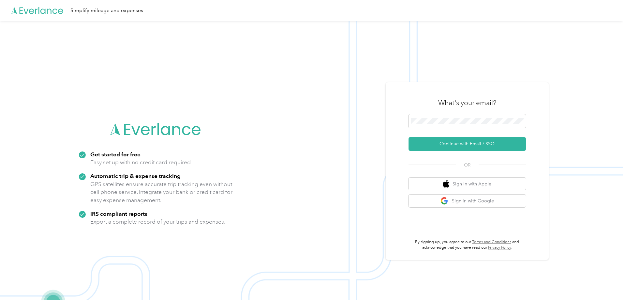 The image size is (626, 300). I want to click on a: Privacy Policy, so click(499, 247).